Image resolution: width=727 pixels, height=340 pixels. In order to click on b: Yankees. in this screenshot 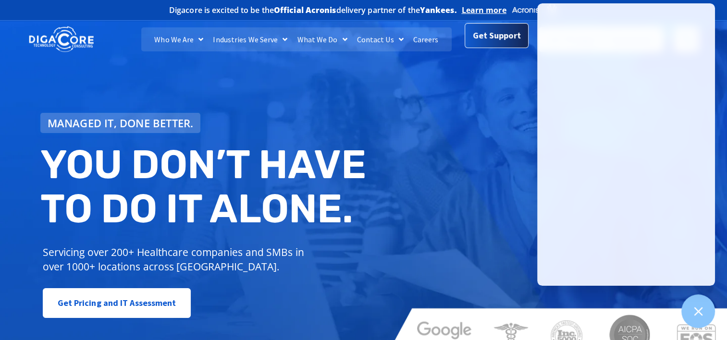, I will do `click(438, 10)`.